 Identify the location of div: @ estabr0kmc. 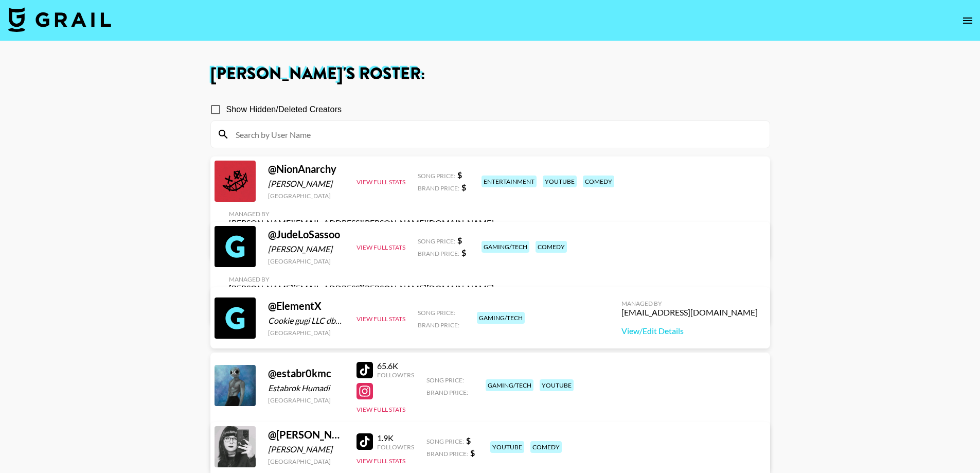
(306, 373).